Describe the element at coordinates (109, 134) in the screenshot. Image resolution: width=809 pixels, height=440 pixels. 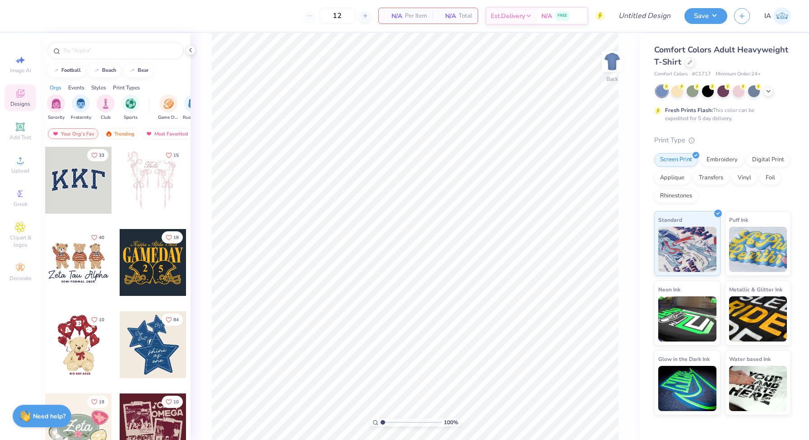
I see `img: trending.gif` at that location.